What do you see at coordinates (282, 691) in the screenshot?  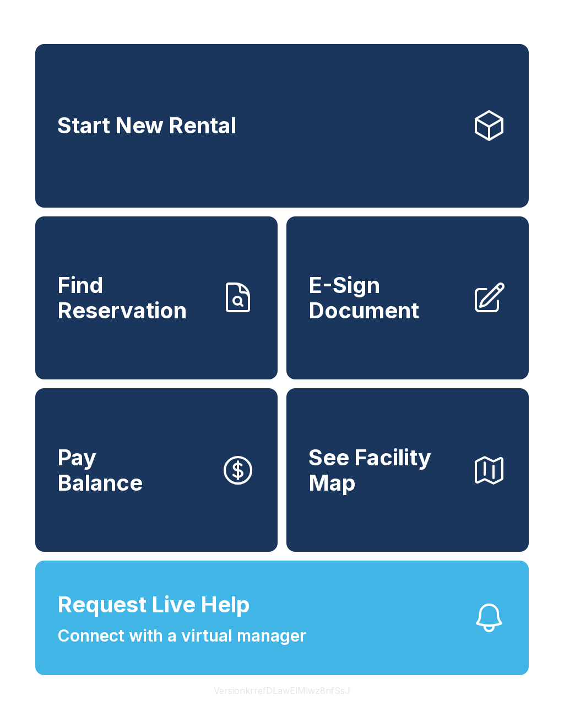 I see `button: VersionkrrefDLawElMlwz8nfSsJ` at bounding box center [282, 691].